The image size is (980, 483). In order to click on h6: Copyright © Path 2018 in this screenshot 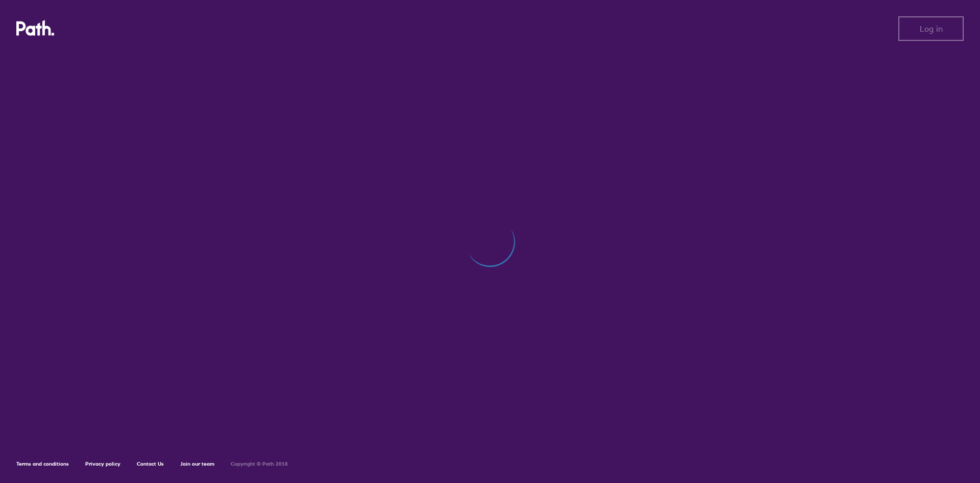, I will do `click(259, 464)`.